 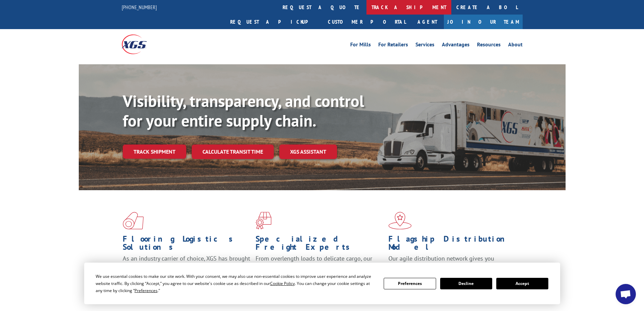 What do you see at coordinates (626, 294) in the screenshot?
I see `div: Open chat` at bounding box center [626, 294].